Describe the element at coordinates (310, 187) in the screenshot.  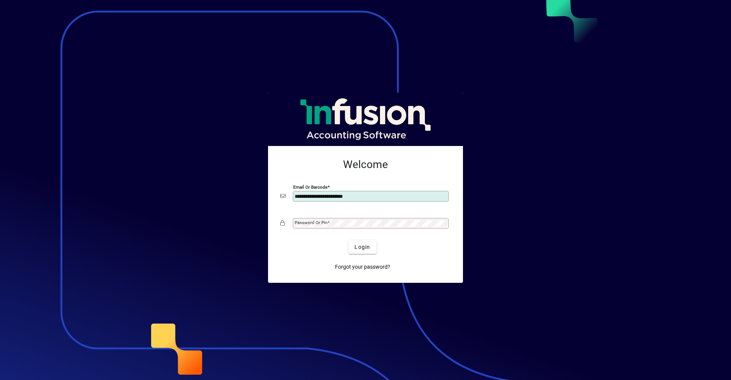
I see `mat-label: Email or Barcode` at that location.